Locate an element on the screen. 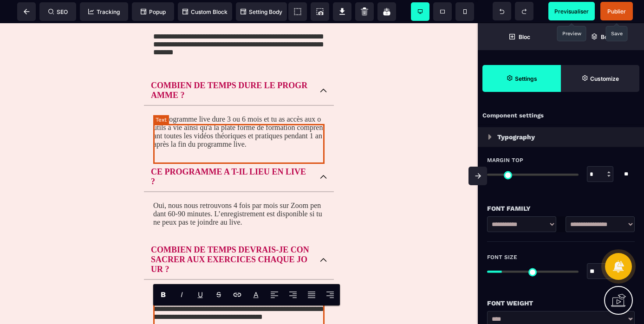 The width and height of the screenshot is (644, 324). span: Italic is located at coordinates (182, 294).